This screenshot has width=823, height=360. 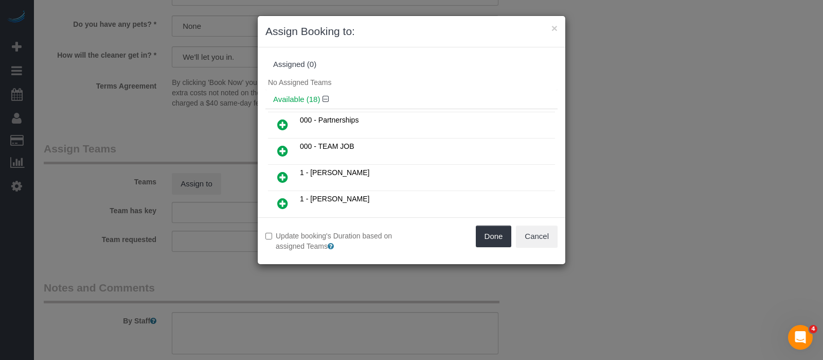 I want to click on h4: Available (18), so click(x=411, y=99).